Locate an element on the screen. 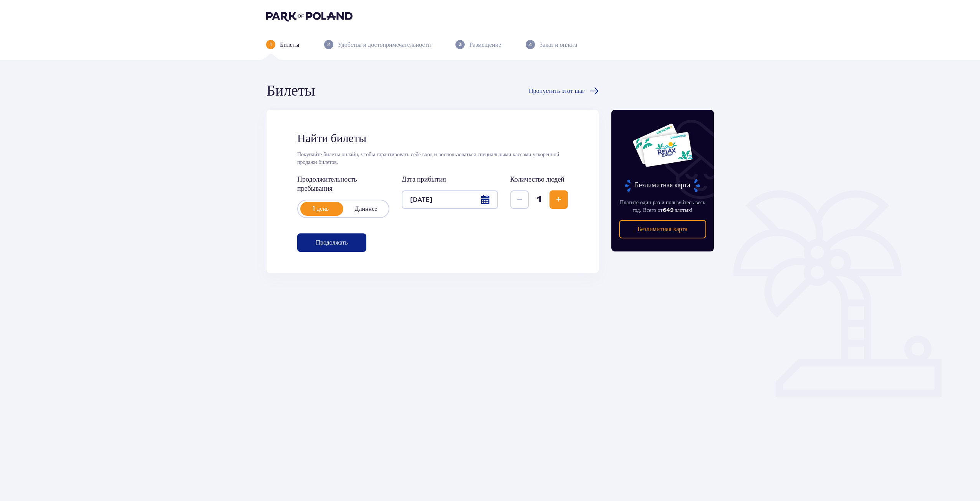 This screenshot has height=501, width=980. a: Пропустить этот шаг is located at coordinates (563, 91).